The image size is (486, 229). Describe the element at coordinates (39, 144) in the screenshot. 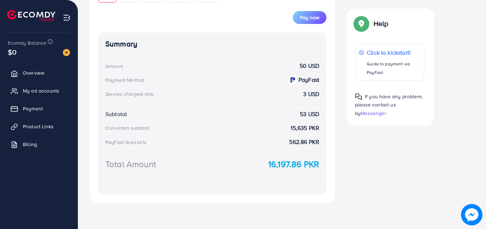

I see `a: Billing` at that location.